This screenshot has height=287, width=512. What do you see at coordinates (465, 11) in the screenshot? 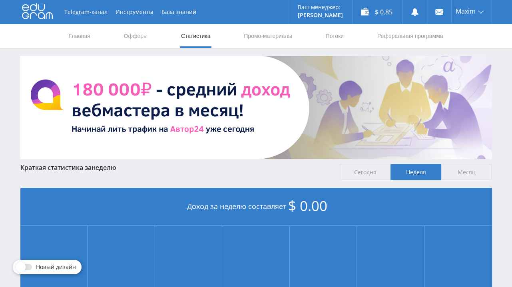
I see `span: Maxim` at bounding box center [465, 11].